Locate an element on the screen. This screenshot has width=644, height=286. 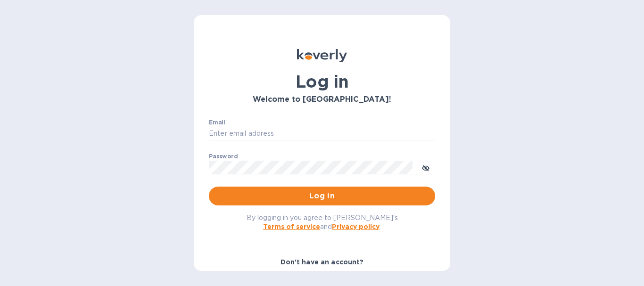
button: toggle password visibility is located at coordinates (426, 167).